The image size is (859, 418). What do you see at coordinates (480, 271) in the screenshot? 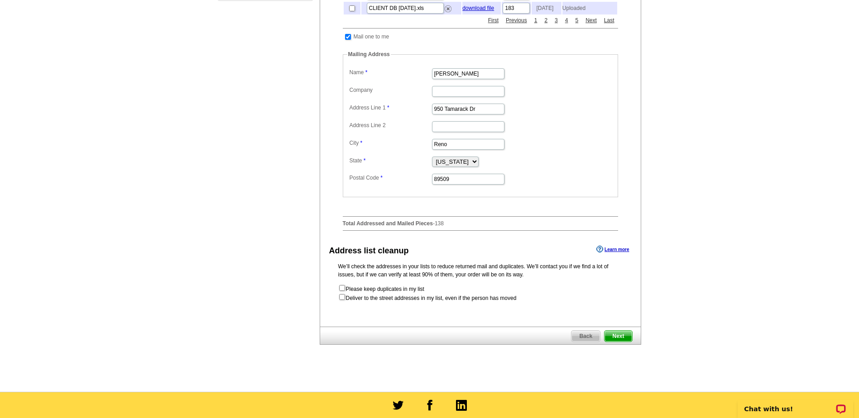
I see `p: We’ll check the addresses in your lists to reduce returned mail and duplicates. We’ll contact you...` at bounding box center [480, 271].